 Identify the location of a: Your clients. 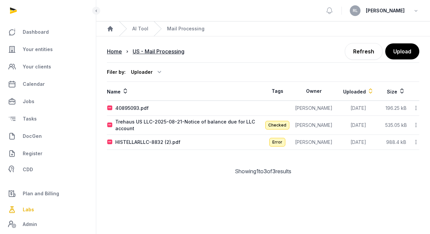
(48, 67).